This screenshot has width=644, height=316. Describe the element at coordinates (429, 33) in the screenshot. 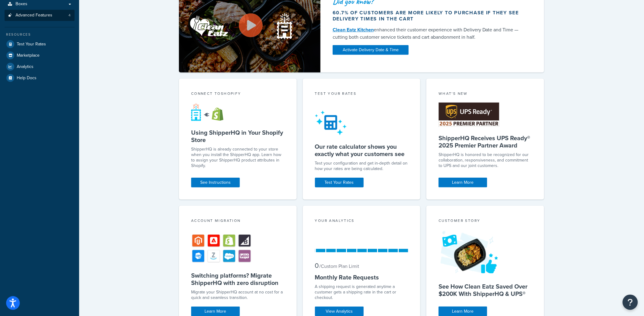

I see `div: enhanced their customer experience with Delivery Date and Time — cutting both customer service ti...` at that location.